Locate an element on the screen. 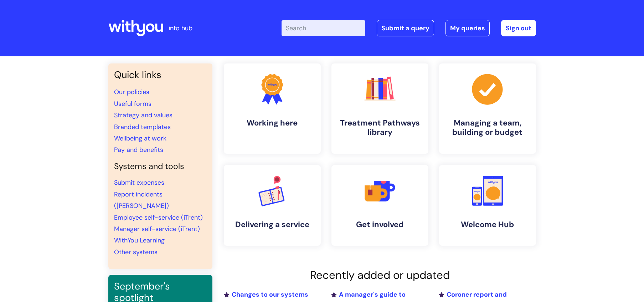 This screenshot has height=302, width=644. h4: Treatment Pathways library is located at coordinates (380, 128).